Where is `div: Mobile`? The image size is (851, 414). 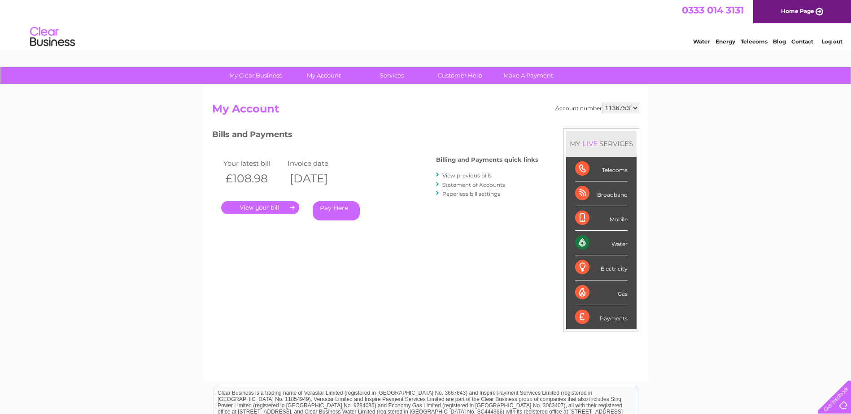
div: Mobile is located at coordinates (601, 218).